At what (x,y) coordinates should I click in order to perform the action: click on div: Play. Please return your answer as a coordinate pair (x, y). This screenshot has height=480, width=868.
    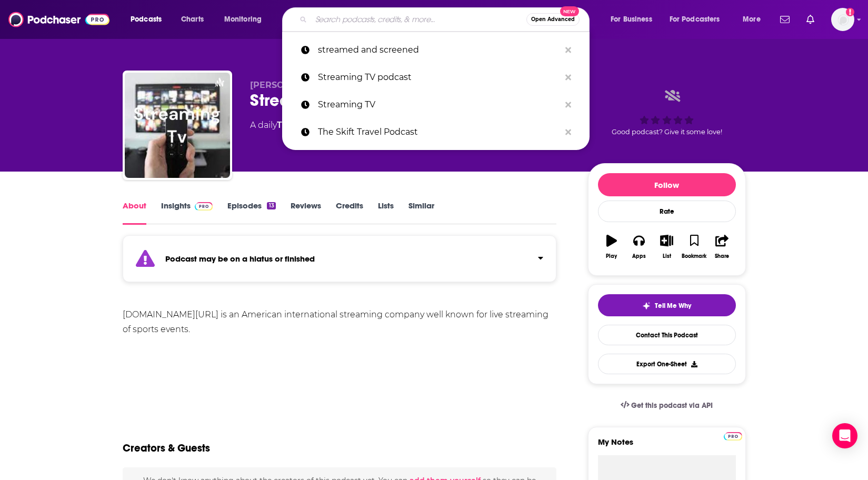
    Looking at the image, I should click on (611, 257).